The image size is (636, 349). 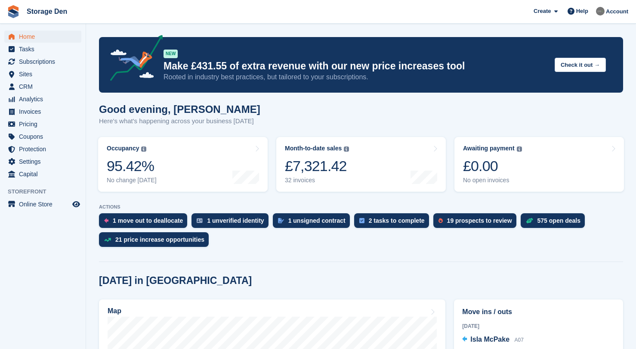 I want to click on span: Invoices, so click(x=45, y=111).